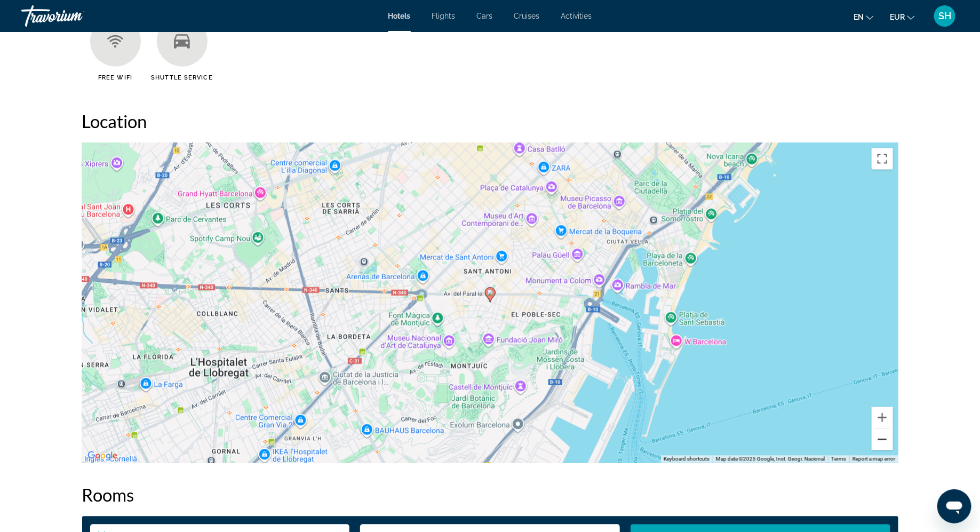  What do you see at coordinates (864, 17) in the screenshot?
I see `button: Change language` at bounding box center [864, 17].